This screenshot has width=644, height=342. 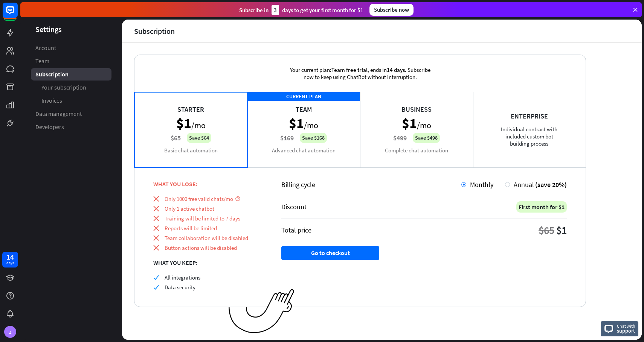 What do you see at coordinates (183, 278) in the screenshot?
I see `span: All integrations` at bounding box center [183, 278].